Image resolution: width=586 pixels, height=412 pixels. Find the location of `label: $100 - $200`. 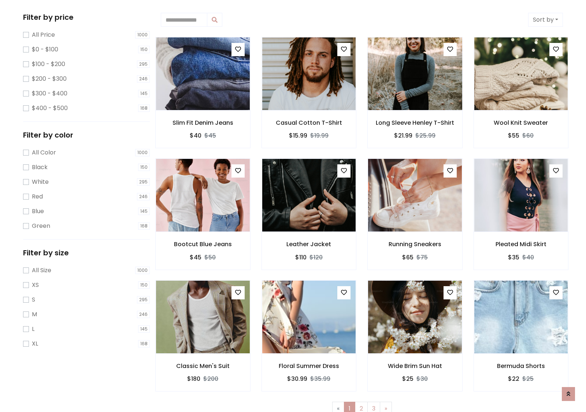

label: $100 - $200 is located at coordinates (48, 64).